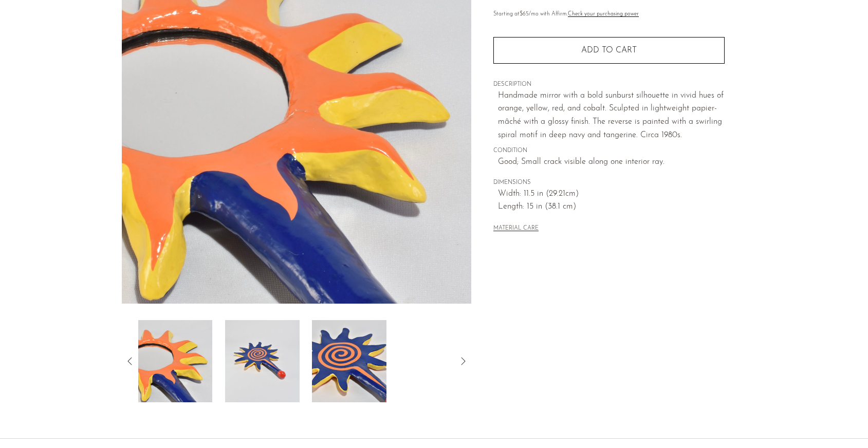  What do you see at coordinates (525, 14) in the screenshot?
I see `span: $65` at bounding box center [525, 14].